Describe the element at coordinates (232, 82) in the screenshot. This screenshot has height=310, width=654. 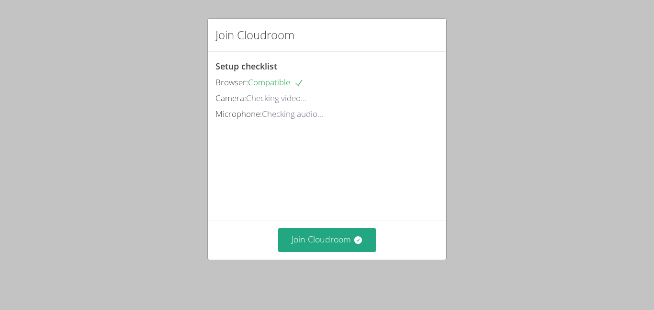
I see `span: Browser:` at that location.